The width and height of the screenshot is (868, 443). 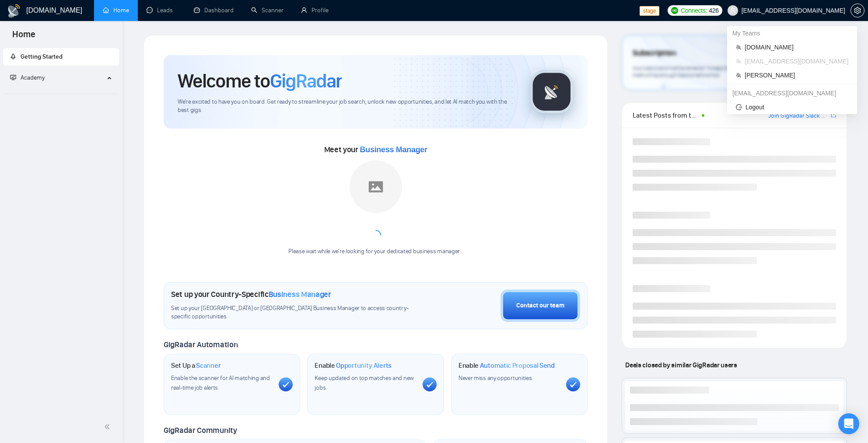 I want to click on span: Never miss any opportunities., so click(x=496, y=378).